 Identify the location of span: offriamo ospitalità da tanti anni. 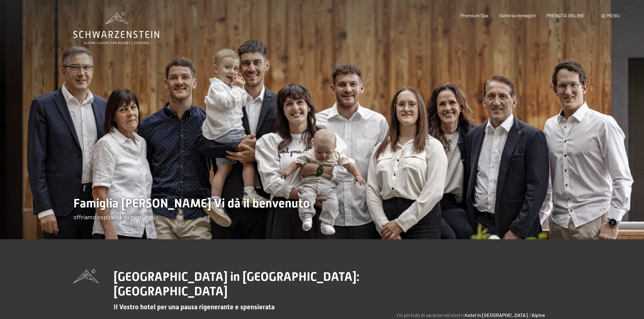
(114, 217).